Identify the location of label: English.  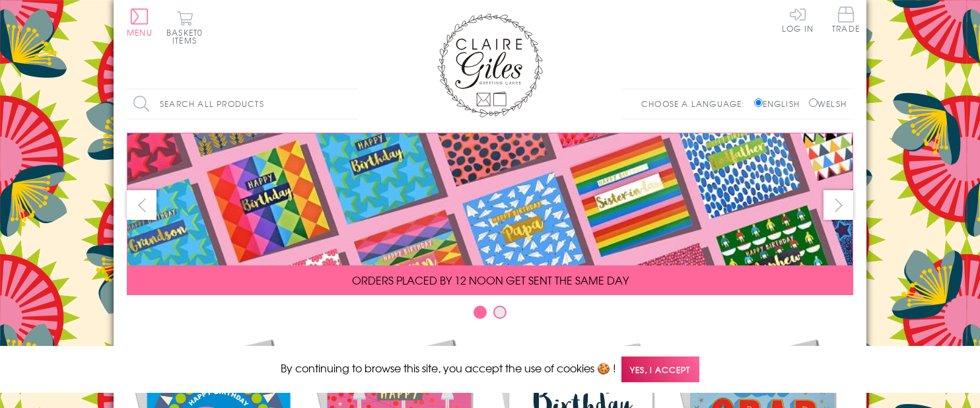
(780, 104).